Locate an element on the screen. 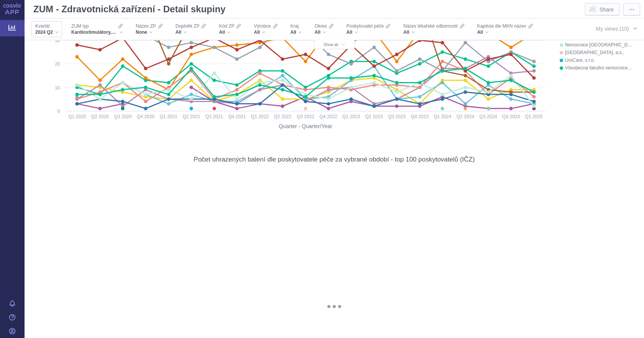 The image size is (644, 338). div: KrajAll is located at coordinates (296, 29).